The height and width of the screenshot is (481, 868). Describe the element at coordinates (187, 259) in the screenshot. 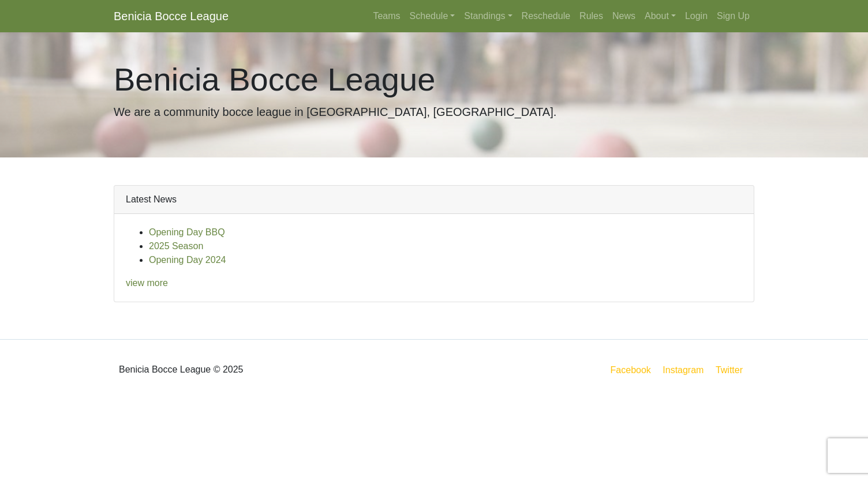

I see `a: Opening Day 2024` at that location.